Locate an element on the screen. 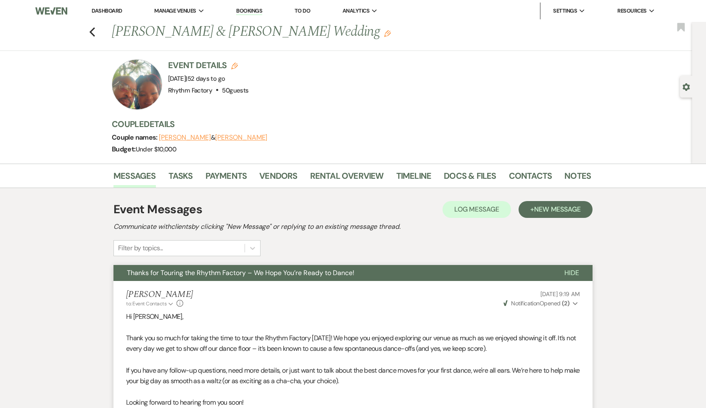  button: Hide is located at coordinates (572, 273).